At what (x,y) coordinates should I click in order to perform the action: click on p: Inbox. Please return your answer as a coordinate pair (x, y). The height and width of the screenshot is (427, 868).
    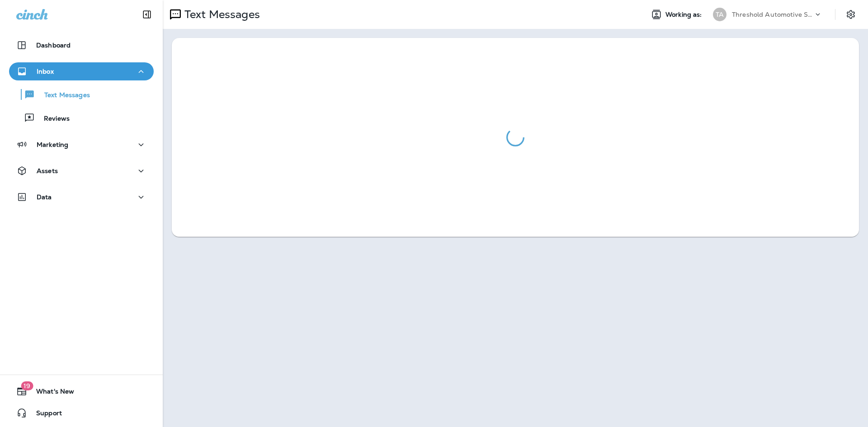
    Looking at the image, I should click on (45, 71).